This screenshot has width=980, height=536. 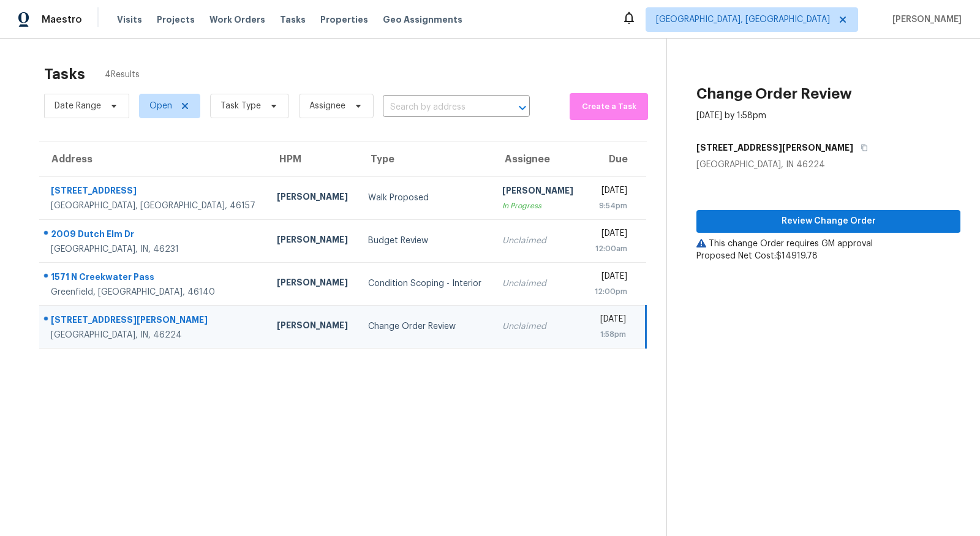 What do you see at coordinates (611, 292) in the screenshot?
I see `div: 12:00pm` at bounding box center [611, 292].